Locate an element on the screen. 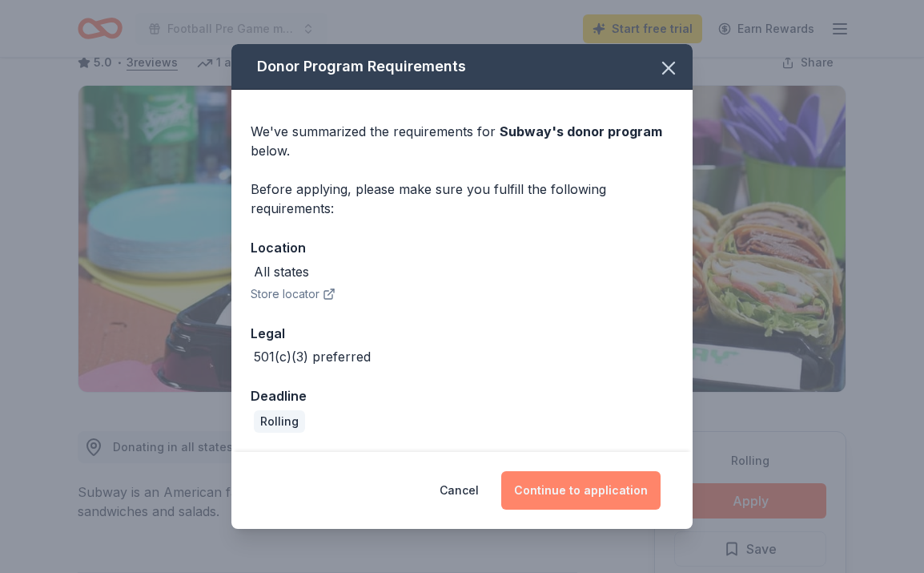 The image size is (924, 573). div: Legal is located at coordinates (462, 333).